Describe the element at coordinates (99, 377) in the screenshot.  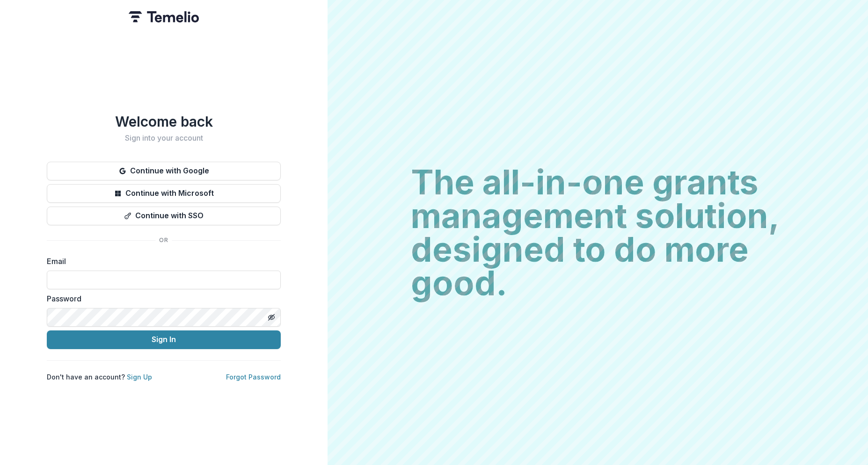
I see `p: Don't have an account?` at that location.